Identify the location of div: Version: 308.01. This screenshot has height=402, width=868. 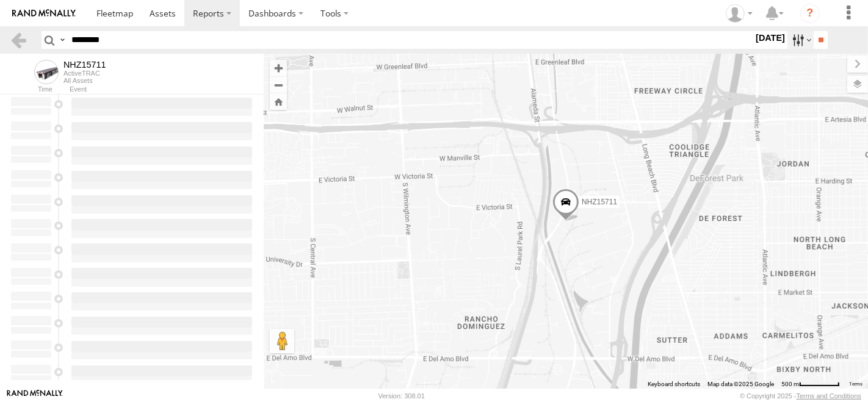
(402, 396).